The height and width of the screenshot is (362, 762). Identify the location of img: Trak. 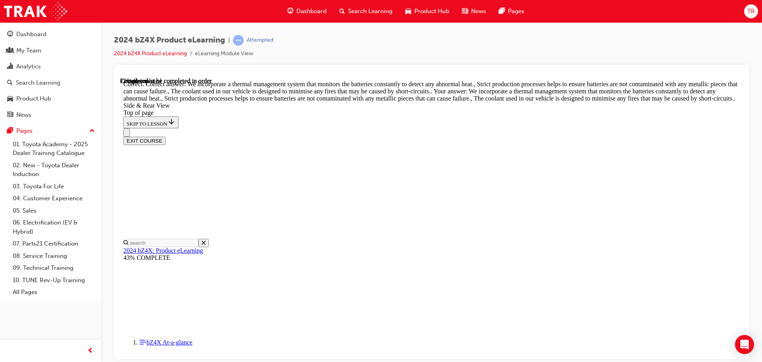
(35, 11).